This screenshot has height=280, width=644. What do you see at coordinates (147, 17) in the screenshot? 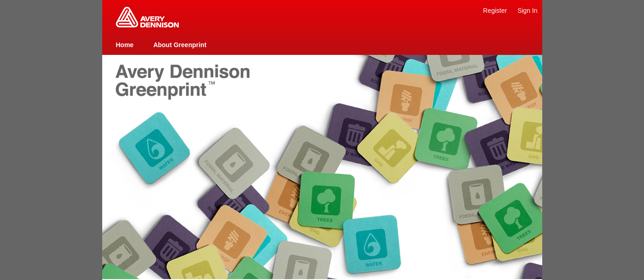
I see `img: Home` at bounding box center [147, 17].